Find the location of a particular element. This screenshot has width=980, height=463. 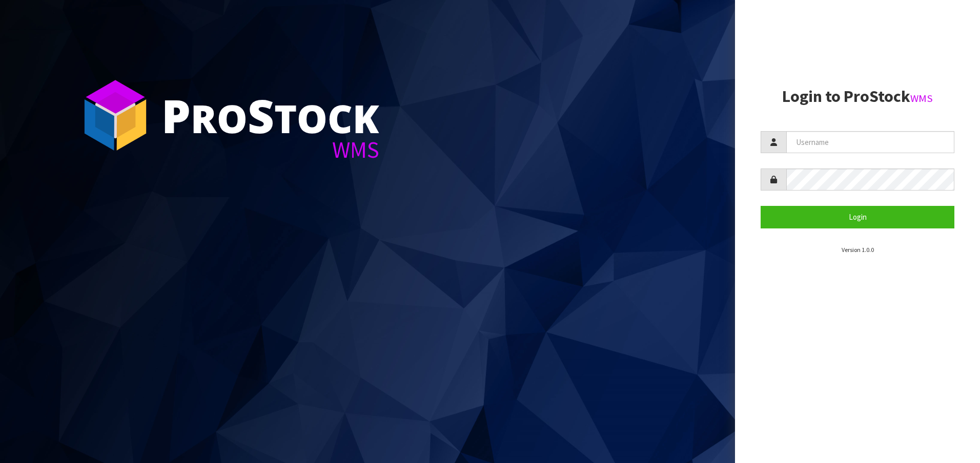

small: WMS is located at coordinates (921, 99).